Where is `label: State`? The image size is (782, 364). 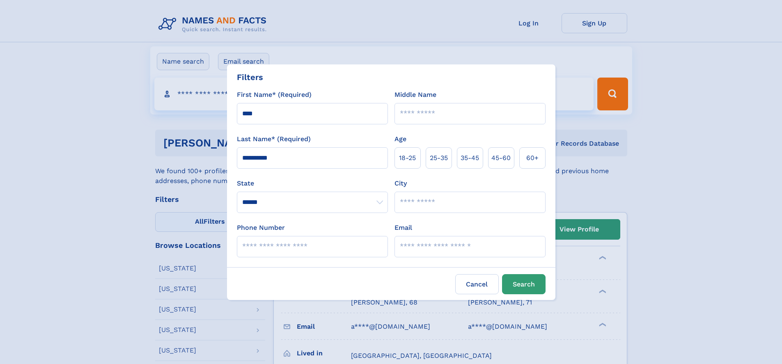 label: State is located at coordinates (312, 183).